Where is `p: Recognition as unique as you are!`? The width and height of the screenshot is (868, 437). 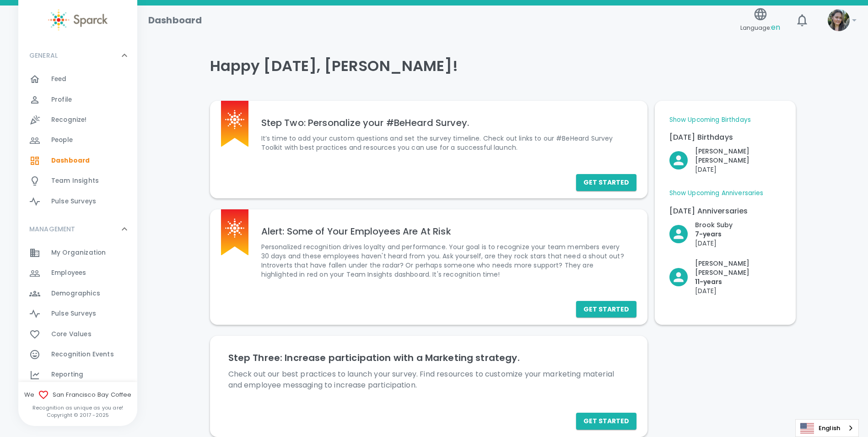 p: Recognition as unique as you are! is located at coordinates (78, 407).